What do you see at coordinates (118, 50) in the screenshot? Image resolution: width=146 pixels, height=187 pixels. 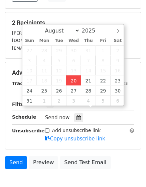 I see `span: August 2, 2025` at bounding box center [118, 50].